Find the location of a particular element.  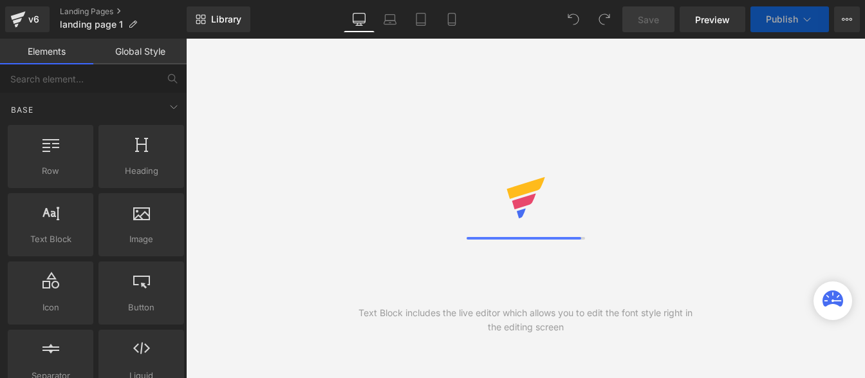

span: Library is located at coordinates (226, 19).